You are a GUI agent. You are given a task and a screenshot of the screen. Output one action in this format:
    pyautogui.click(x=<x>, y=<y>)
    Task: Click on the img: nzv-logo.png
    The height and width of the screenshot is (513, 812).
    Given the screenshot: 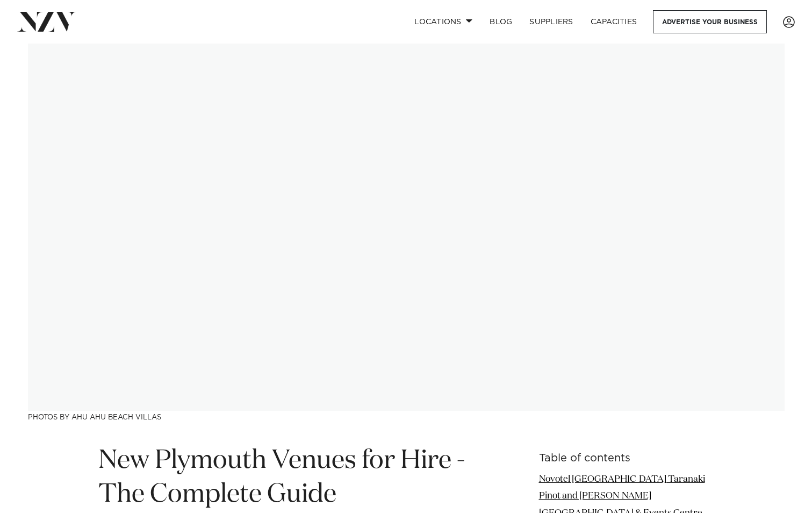 What is the action you would take?
    pyautogui.click(x=46, y=21)
    